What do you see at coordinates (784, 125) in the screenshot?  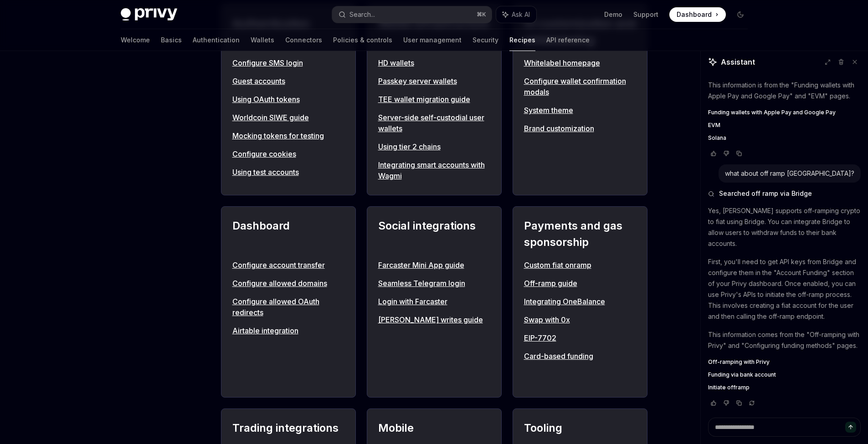 I see `a: EVM` at bounding box center [784, 125].